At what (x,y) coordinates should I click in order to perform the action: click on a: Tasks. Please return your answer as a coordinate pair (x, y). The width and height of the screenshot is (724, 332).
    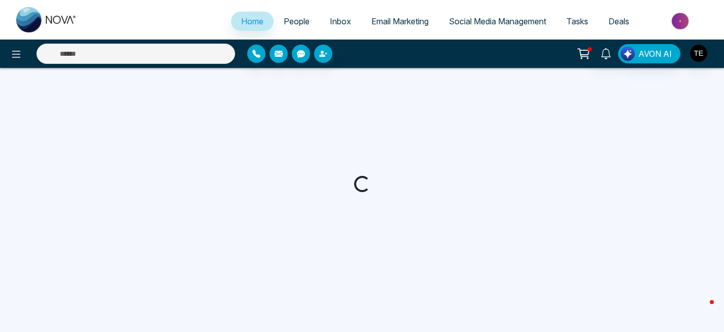
    Looking at the image, I should click on (577, 21).